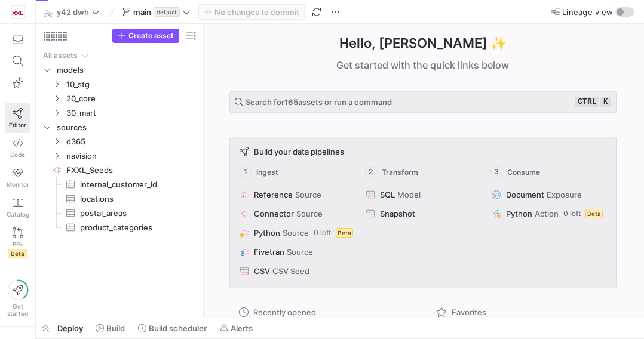 Image resolution: width=644 pixels, height=339 pixels. I want to click on span: Build, so click(115, 329).